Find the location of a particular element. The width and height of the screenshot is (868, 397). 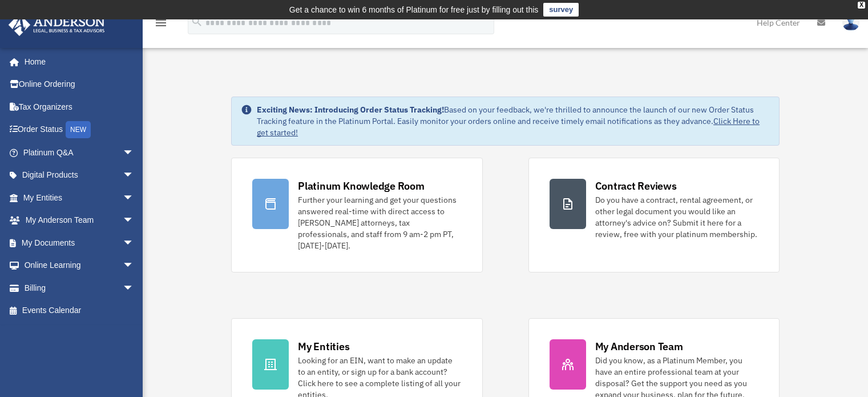

a: Billingarrow_drop_down is located at coordinates (80, 288).